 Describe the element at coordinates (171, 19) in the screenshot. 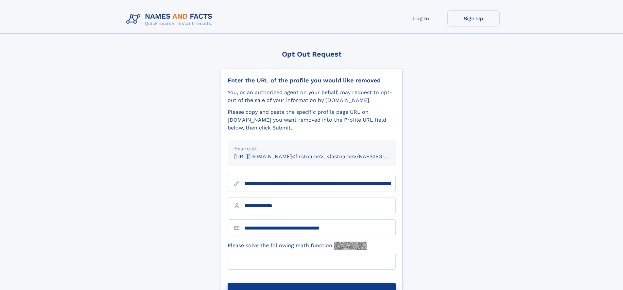

I see `img: Logo Names and Facts` at that location.